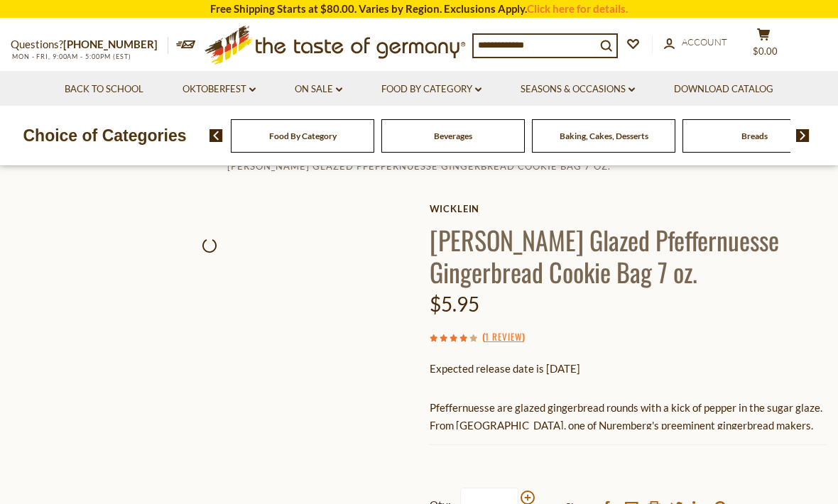 Image resolution: width=838 pixels, height=504 pixels. I want to click on span: $5.95, so click(455, 304).